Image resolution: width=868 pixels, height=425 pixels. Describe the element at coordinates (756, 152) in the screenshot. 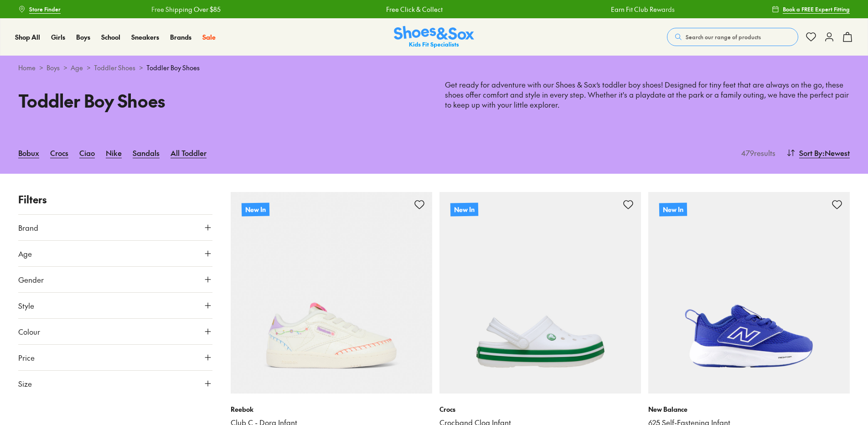

I see `p: 479 results` at that location.